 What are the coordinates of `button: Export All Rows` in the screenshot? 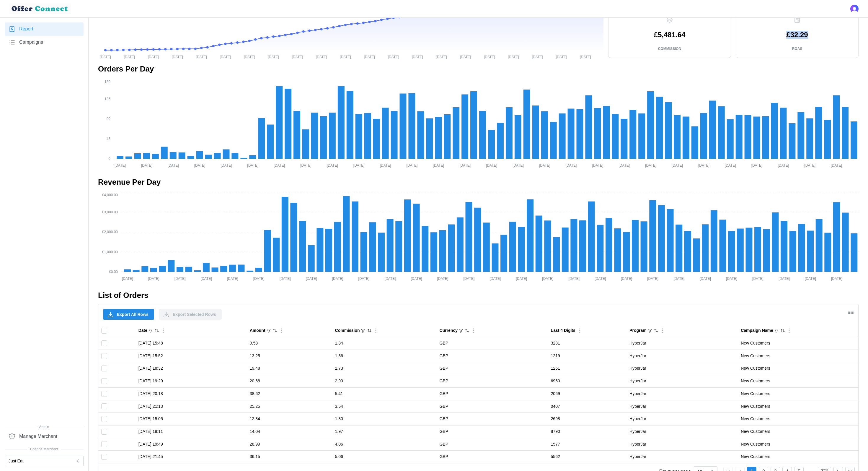 It's located at (128, 314).